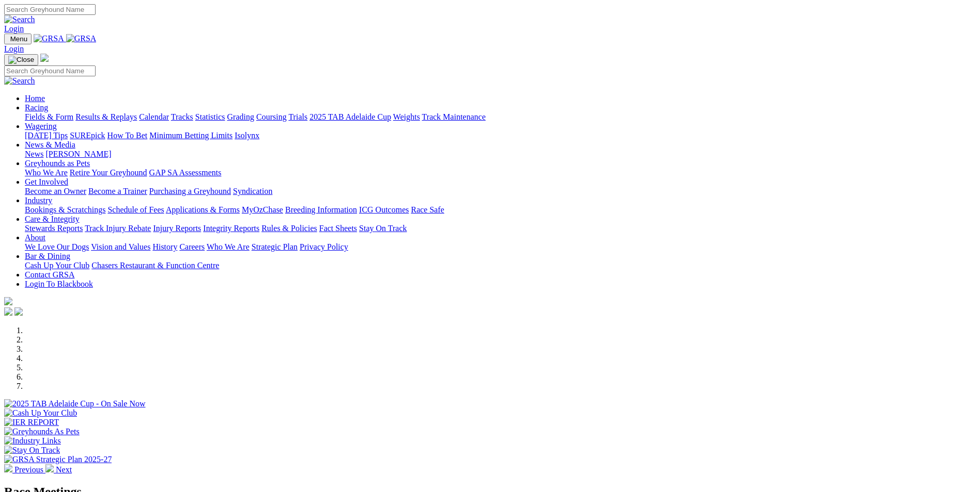 Image resolution: width=980 pixels, height=492 pixels. I want to click on a: Injury Reports, so click(177, 228).